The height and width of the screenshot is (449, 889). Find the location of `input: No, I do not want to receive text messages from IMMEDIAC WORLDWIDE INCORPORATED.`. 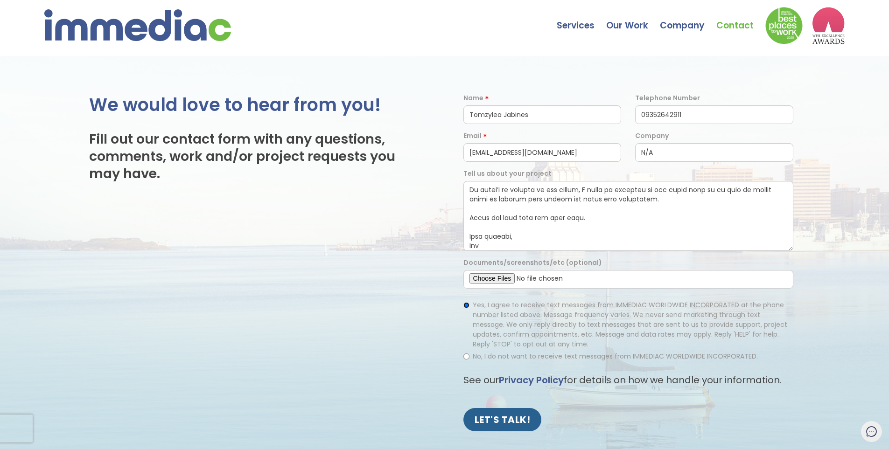

input: No, I do not want to receive text messages from IMMEDIAC WORLDWIDE INCORPORATED. is located at coordinates (466, 356).